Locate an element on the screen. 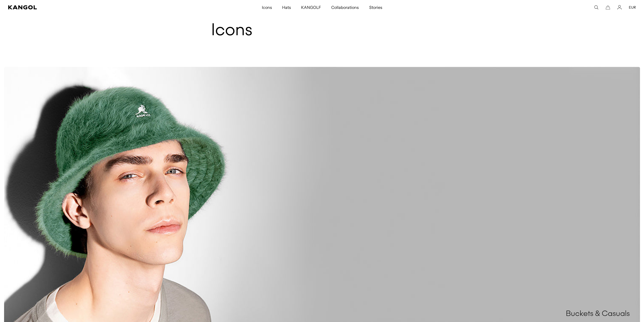 The height and width of the screenshot is (322, 644). h1: Icons is located at coordinates (322, 31).